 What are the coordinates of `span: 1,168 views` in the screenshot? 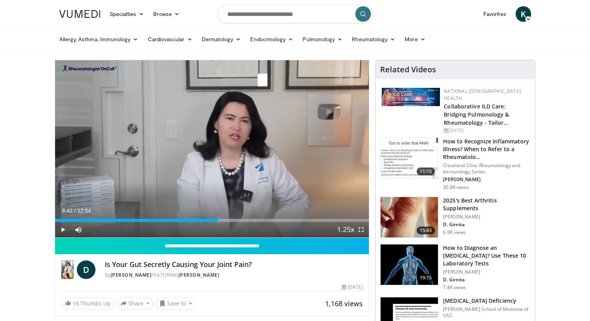 It's located at (344, 303).